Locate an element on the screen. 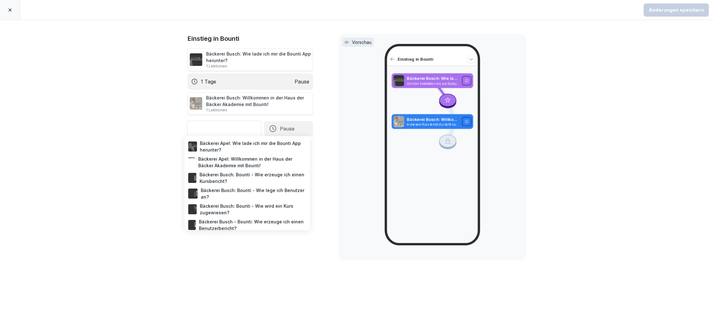 This screenshot has width=714, height=331. p: Von der Installation bis zur Nutzung – alle Infos zur Bounti App in einem Zuge. is located at coordinates (433, 83).